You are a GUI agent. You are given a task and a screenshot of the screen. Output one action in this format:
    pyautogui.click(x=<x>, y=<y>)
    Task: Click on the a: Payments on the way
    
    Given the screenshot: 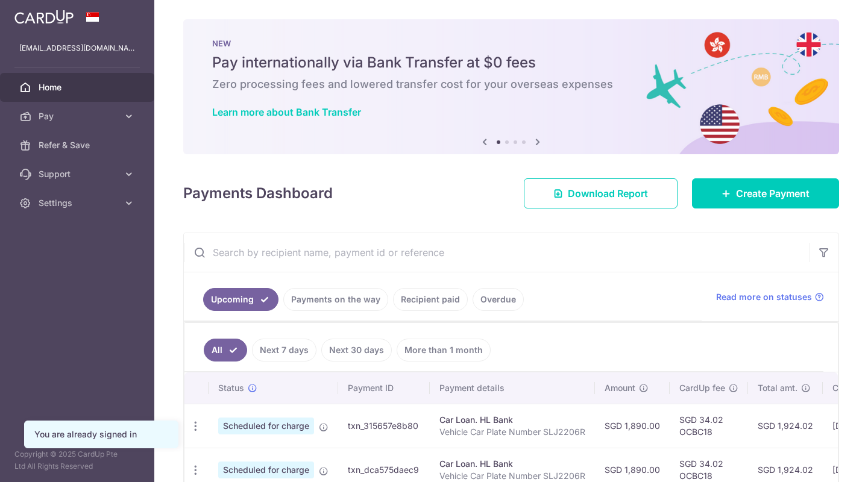 What is the action you would take?
    pyautogui.click(x=336, y=299)
    